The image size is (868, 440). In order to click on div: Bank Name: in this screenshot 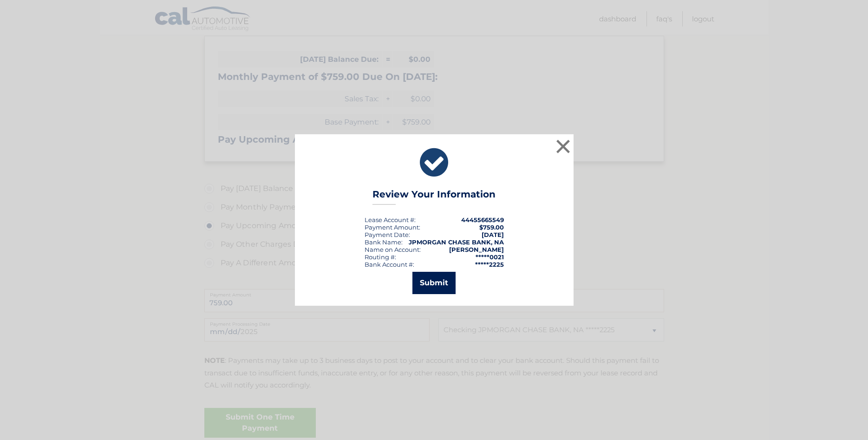, I will do `click(384, 242)`.